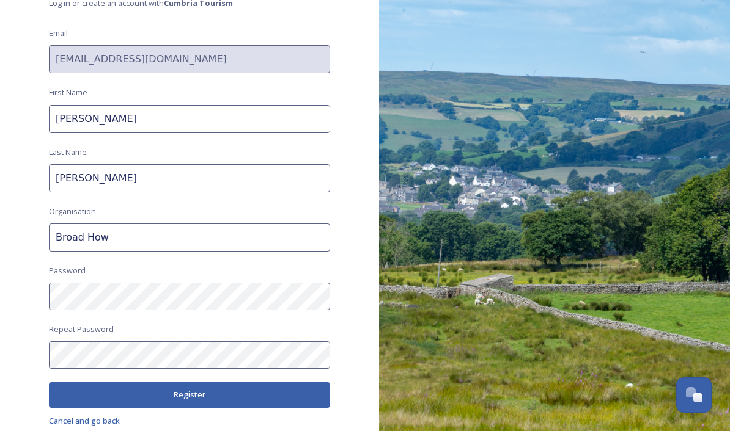 This screenshot has width=730, height=431. I want to click on input: John, so click(189, 119).